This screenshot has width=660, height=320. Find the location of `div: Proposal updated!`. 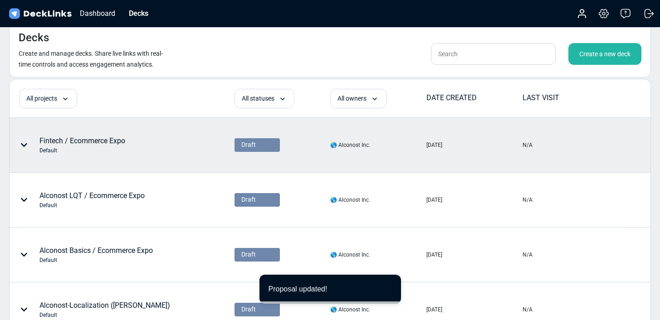

div: Proposal updated! is located at coordinates (327, 289).